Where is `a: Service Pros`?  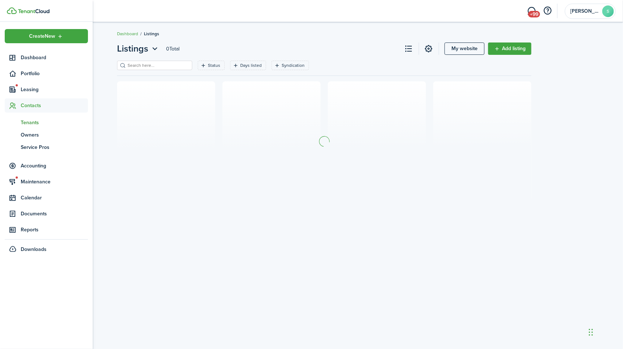 a: Service Pros is located at coordinates (46, 147).